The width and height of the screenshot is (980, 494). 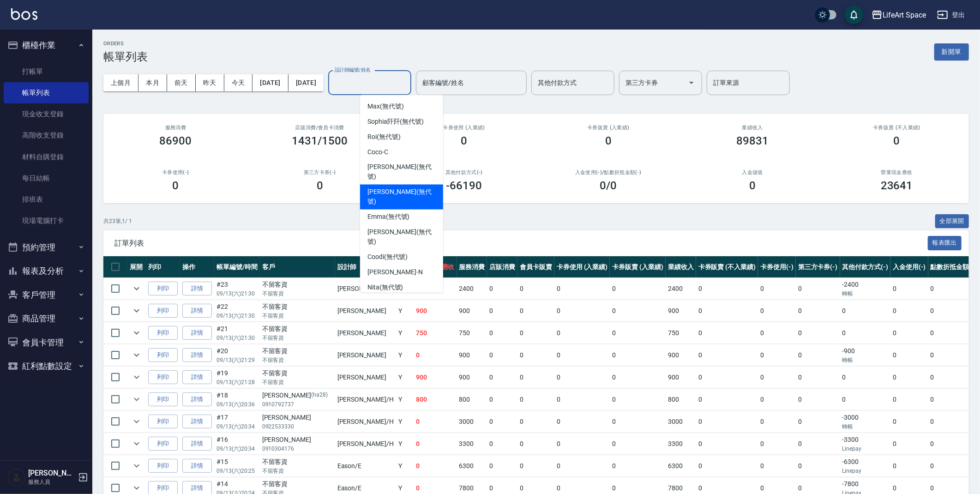 What do you see at coordinates (236, 427) in the screenshot?
I see `p: 09/13 (六) 20:34` at bounding box center [236, 427].